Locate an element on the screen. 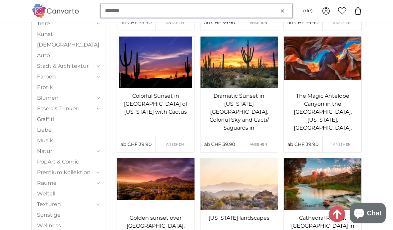  a: Graffiti is located at coordinates (69, 119).